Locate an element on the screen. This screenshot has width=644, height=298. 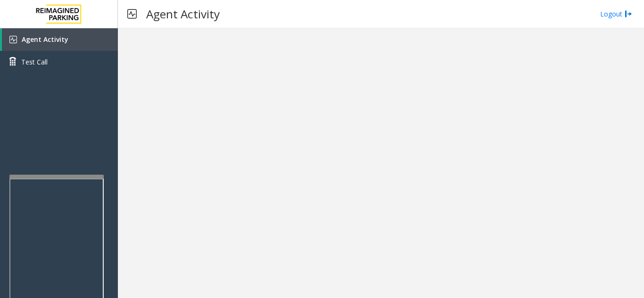
span: Test Call is located at coordinates (34, 62).